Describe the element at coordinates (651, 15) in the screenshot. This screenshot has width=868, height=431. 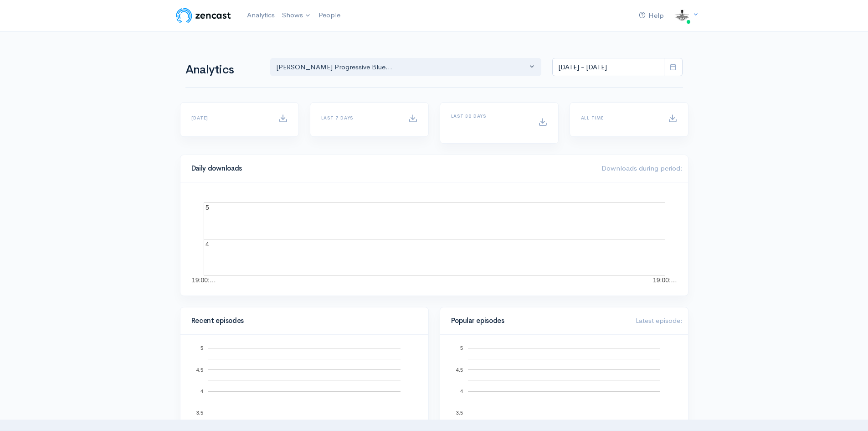
I see `a: Help` at that location.